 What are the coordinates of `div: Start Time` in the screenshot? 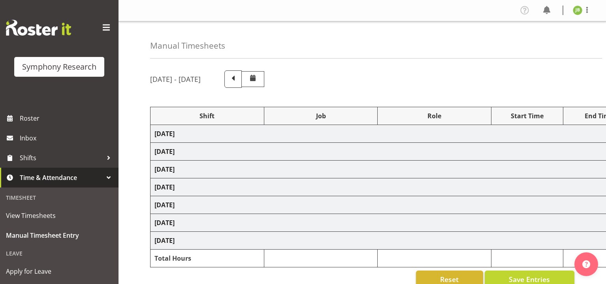 It's located at (527, 116).